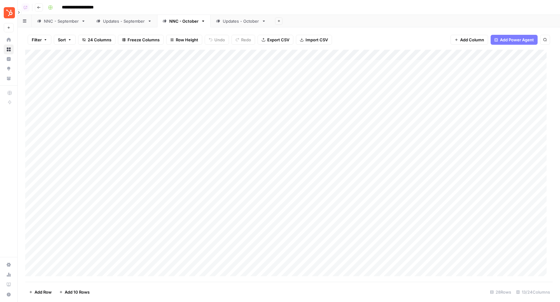 The image size is (560, 302). Describe the element at coordinates (39, 40) in the screenshot. I see `button: Filter` at that location.